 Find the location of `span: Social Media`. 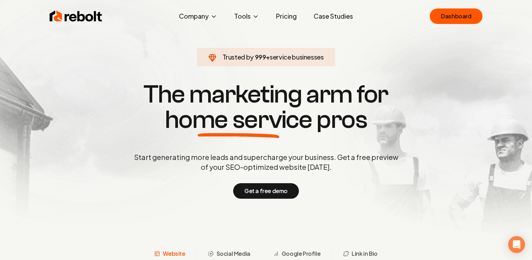

span: Social Media is located at coordinates (233, 253).